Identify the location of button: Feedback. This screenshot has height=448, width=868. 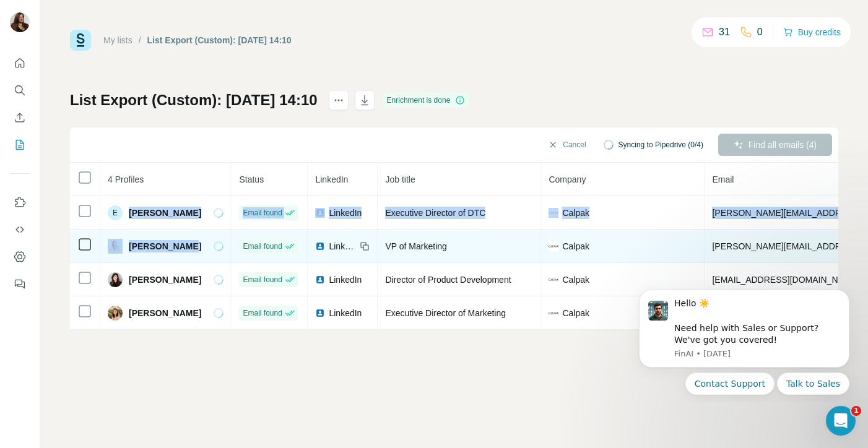
(20, 285).